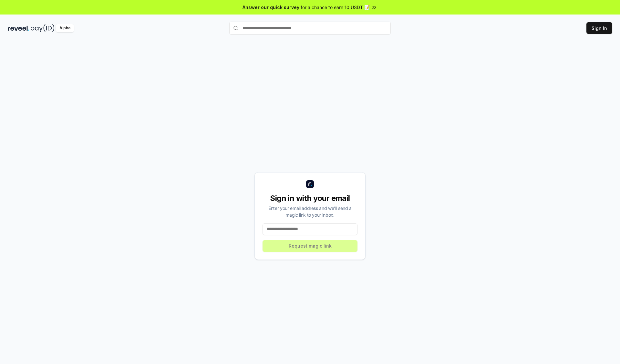 This screenshot has width=620, height=364. I want to click on div: Enter your email address and we’ll send a magic link to your inbox., so click(310, 212).